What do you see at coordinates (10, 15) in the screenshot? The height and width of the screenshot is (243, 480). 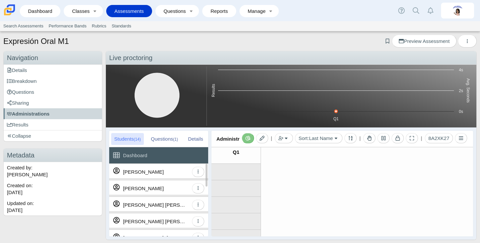 I see `a: Carmen School of Science & Technology` at bounding box center [10, 15].